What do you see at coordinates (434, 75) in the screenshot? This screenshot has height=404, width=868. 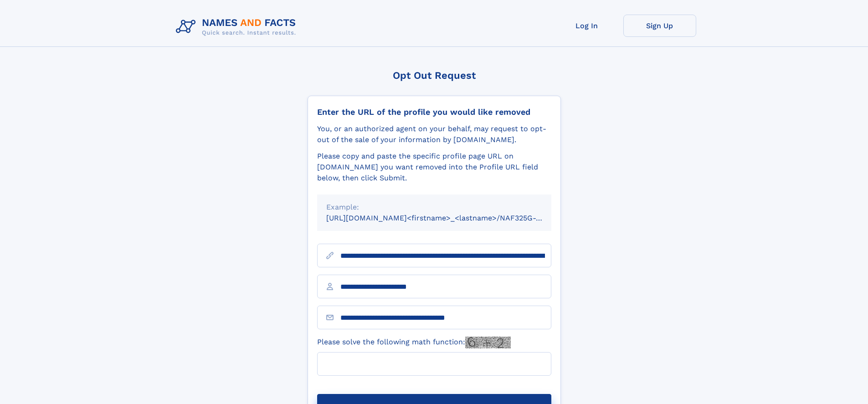 I see `div: Opt Out Request` at bounding box center [434, 75].